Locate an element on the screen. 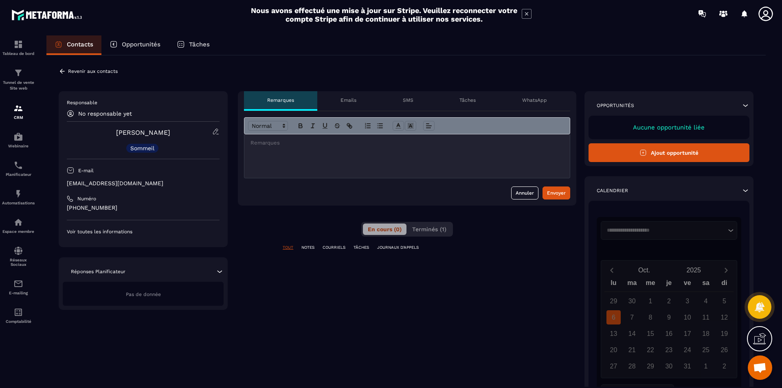  h2: Nous avons effectué une mise à jour sur Stripe. Veuillez reconnecter votre compte Stripe afin de ... is located at coordinates (384, 15).